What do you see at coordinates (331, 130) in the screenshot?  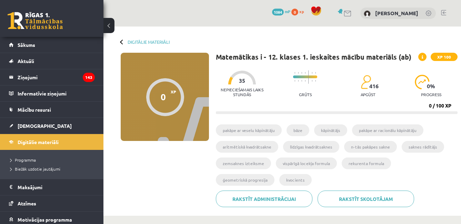 I see `li: kāpinātājs` at bounding box center [331, 130].